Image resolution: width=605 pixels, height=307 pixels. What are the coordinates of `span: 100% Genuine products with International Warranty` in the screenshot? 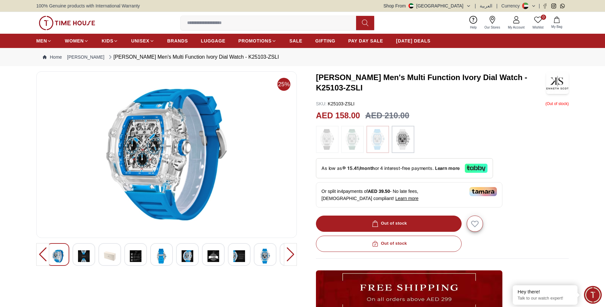 It's located at (88, 6).